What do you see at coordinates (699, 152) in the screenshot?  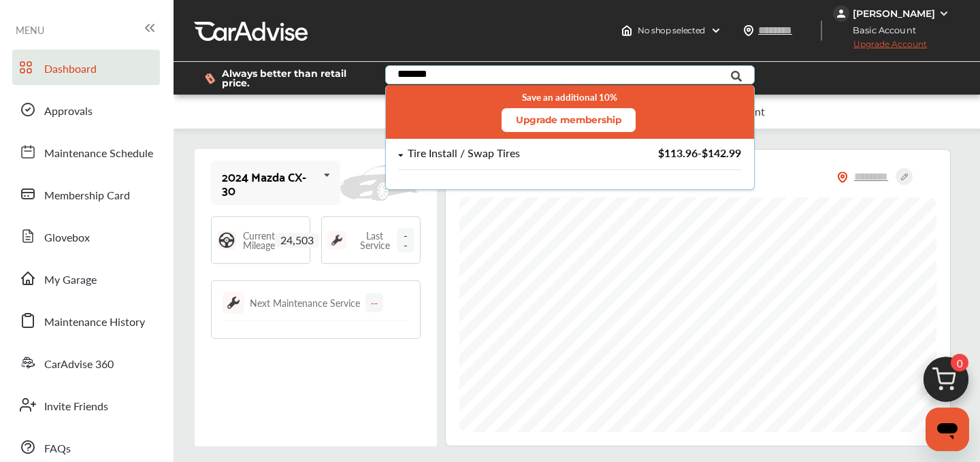 I see `span: $113.96 - $142.99` at bounding box center [699, 152].